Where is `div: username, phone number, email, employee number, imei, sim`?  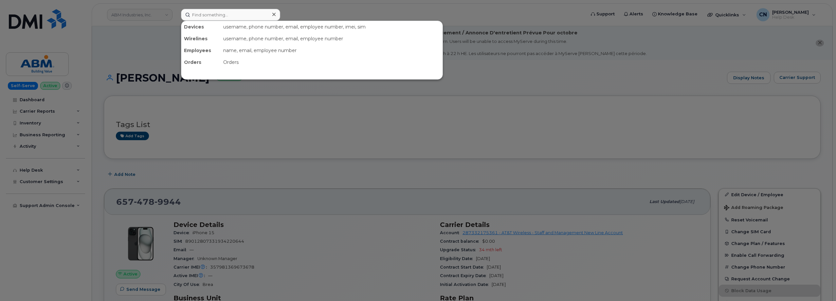 div: username, phone number, email, employee number, imei, sim is located at coordinates (332, 27).